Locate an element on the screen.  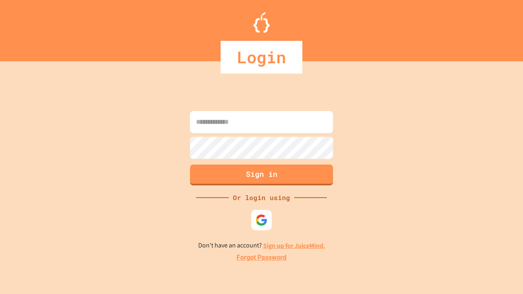
a: Sign up for JuiceMind. is located at coordinates (294, 246).